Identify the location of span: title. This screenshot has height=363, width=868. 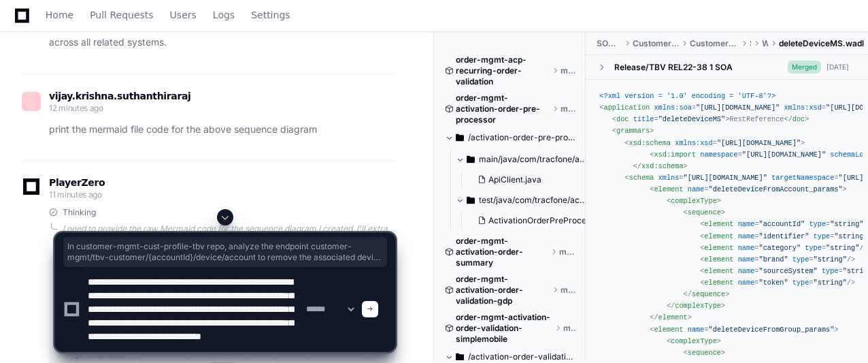
(644, 119).